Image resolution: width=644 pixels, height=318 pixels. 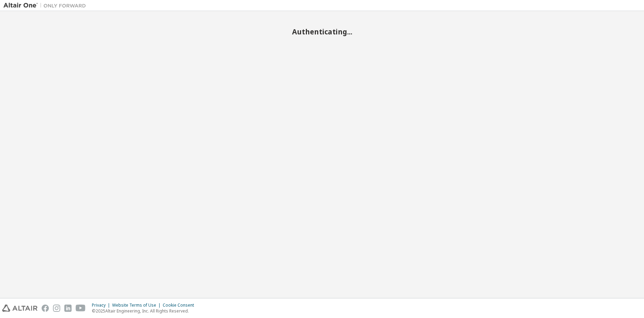 What do you see at coordinates (68, 308) in the screenshot?
I see `img: linkedin.svg` at bounding box center [68, 308].